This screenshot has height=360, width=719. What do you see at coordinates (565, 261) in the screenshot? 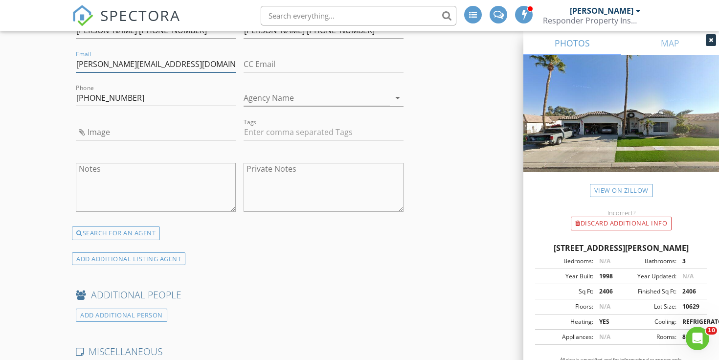
I see `div: Bedrooms:` at bounding box center [565, 261].